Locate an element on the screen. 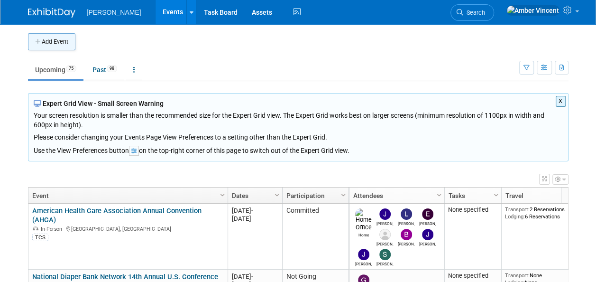 Image resolution: width=596 pixels, height=282 pixels. a: Attendees is located at coordinates (395, 195).